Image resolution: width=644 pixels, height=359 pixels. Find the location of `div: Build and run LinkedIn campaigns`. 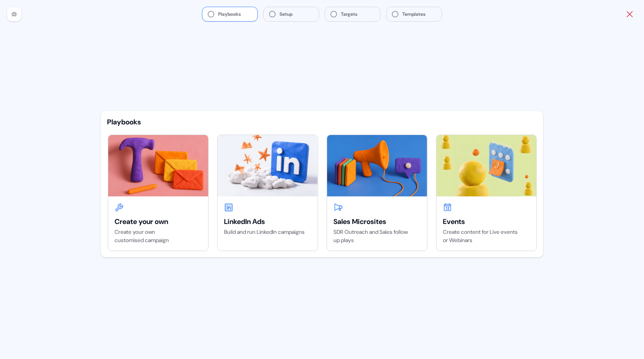

div: Build and run LinkedIn campaigns is located at coordinates (268, 232).